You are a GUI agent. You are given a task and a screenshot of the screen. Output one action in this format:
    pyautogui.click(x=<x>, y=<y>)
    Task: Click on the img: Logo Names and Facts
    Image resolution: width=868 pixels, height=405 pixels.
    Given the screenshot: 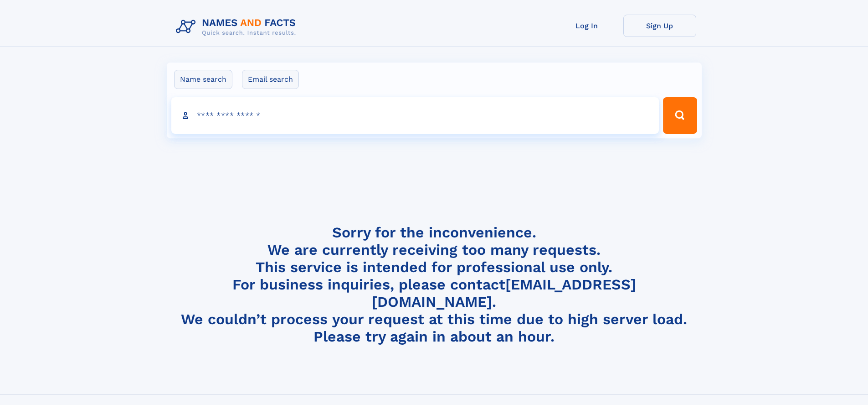 What is the action you would take?
    pyautogui.click(x=238, y=26)
    